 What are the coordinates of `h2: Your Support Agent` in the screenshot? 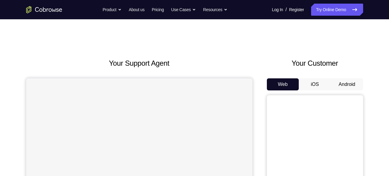 It's located at (139, 63).